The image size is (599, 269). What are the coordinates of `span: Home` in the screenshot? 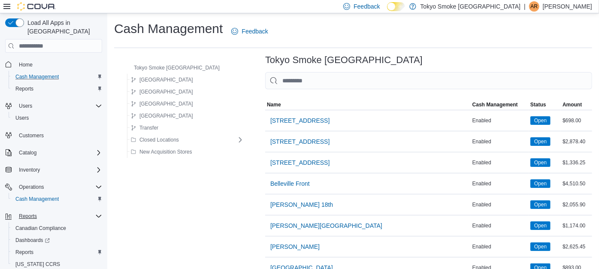 It's located at (26, 65).